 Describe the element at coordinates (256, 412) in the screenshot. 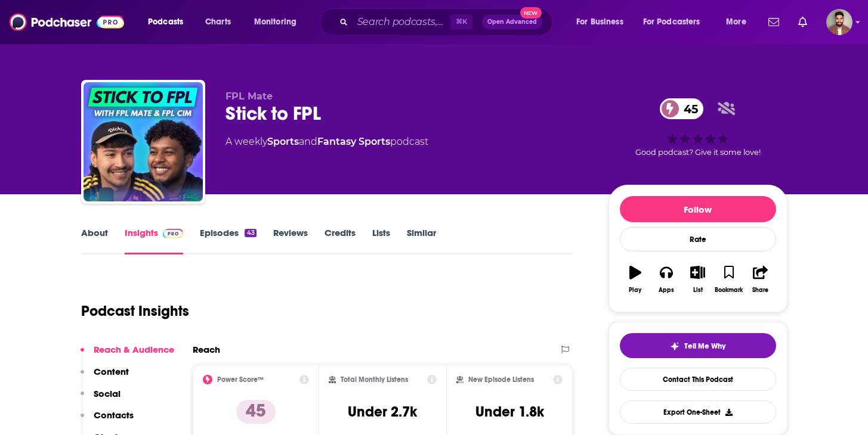

I see `p: 45` at that location.